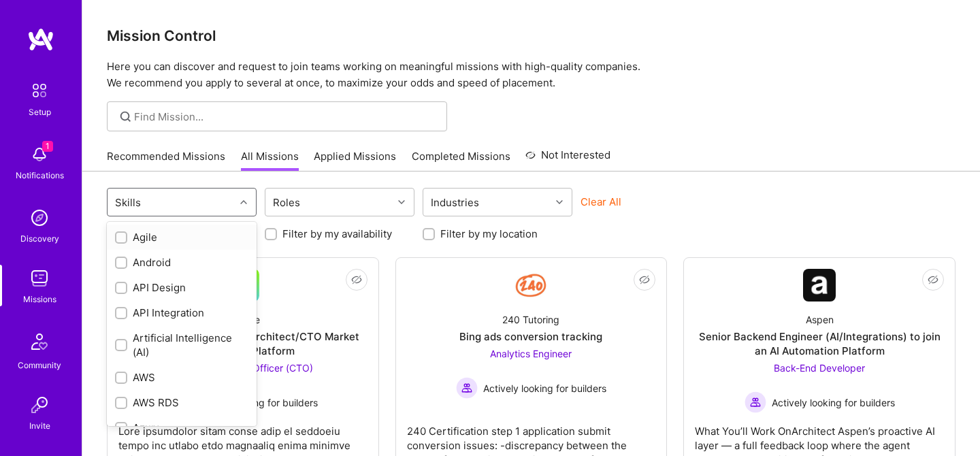  Describe the element at coordinates (270, 160) in the screenshot. I see `a: All Missions` at that location.